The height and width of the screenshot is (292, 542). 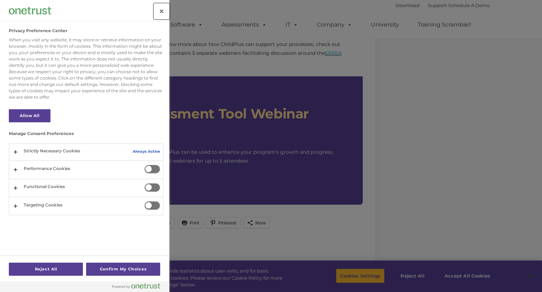 I want to click on img: Company Logo, so click(x=30, y=10).